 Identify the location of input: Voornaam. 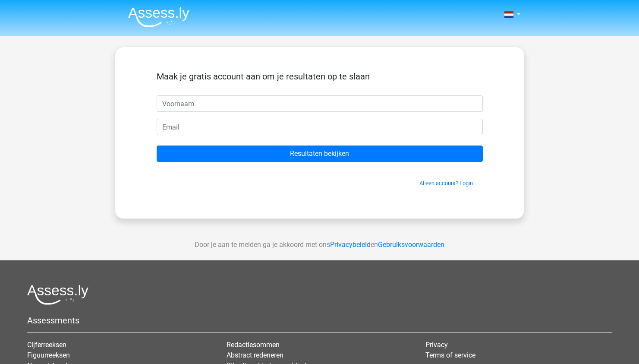
(320, 104).